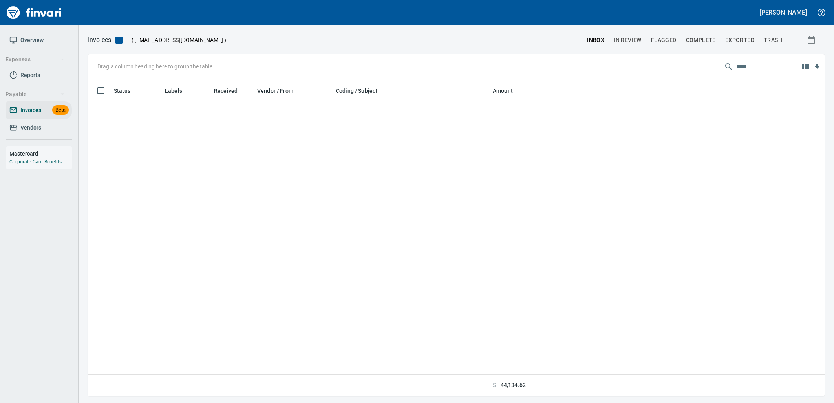 Image resolution: width=834 pixels, height=403 pixels. What do you see at coordinates (701, 40) in the screenshot?
I see `span: Complete` at bounding box center [701, 40].